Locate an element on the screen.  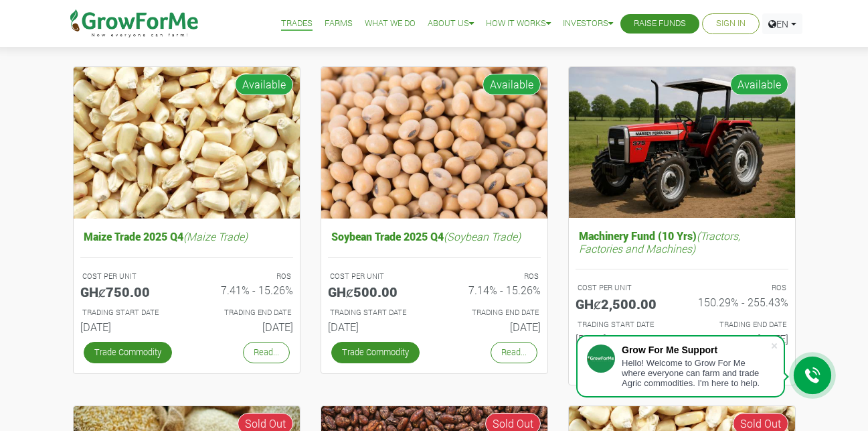
h6: 7.14% - 15.26% is located at coordinates (493, 289).